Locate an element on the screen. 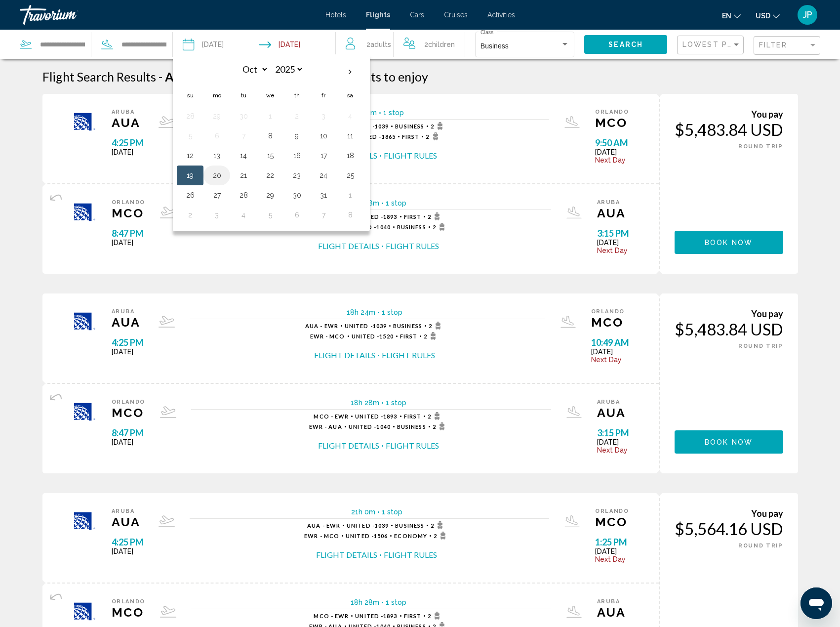 This screenshot has width=840, height=627. button: Day 22 is located at coordinates (270, 175).